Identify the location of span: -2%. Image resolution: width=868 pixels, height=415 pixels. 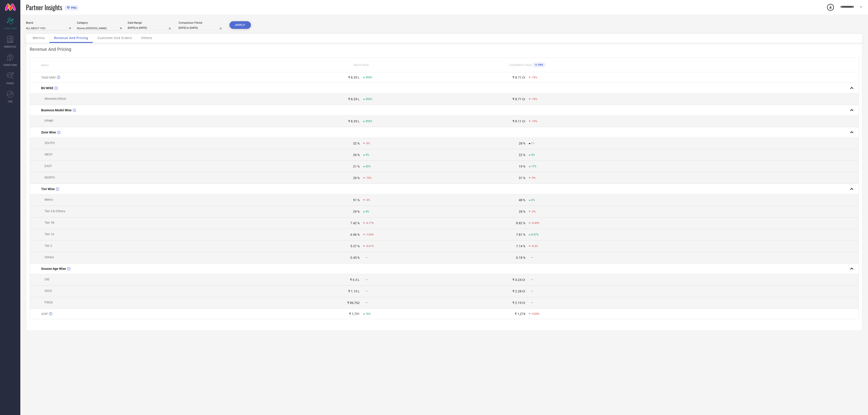
(534, 212).